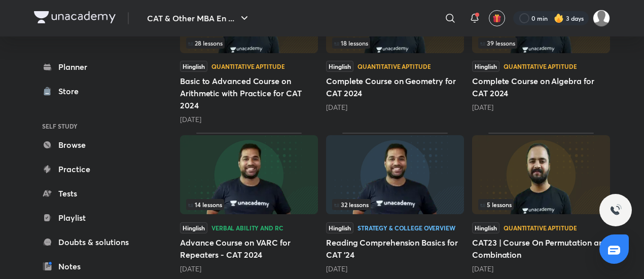  I want to click on span: 28 lessons, so click(206, 43).